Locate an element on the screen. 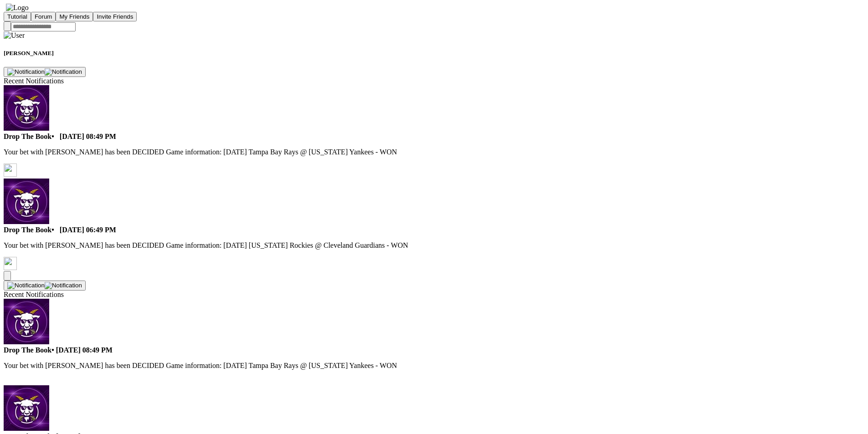 Image resolution: width=868 pixels, height=434 pixels. button: Invite Friends is located at coordinates (115, 16).